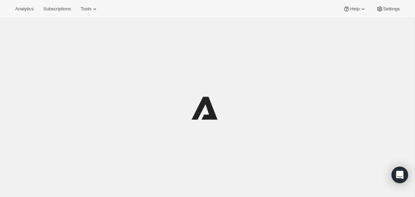  I want to click on button: Subscriptions, so click(57, 9).